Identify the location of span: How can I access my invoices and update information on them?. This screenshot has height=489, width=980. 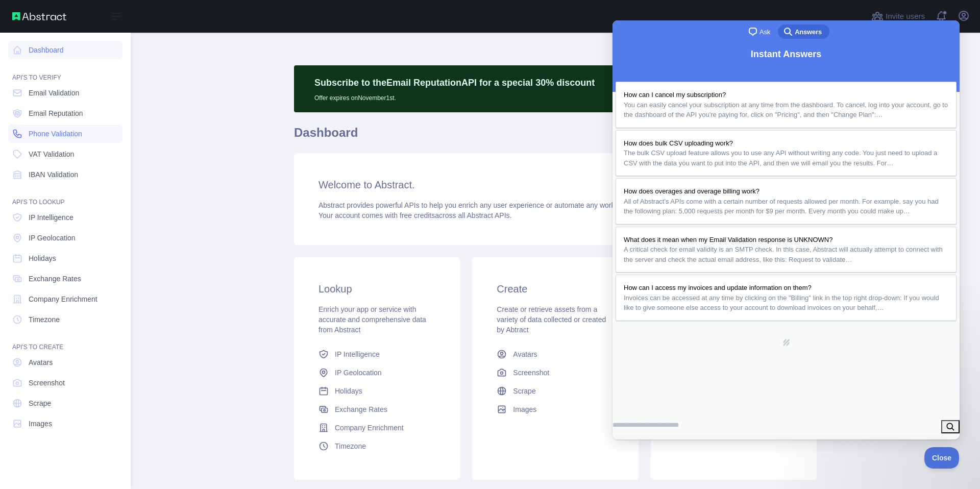
(105, 267).